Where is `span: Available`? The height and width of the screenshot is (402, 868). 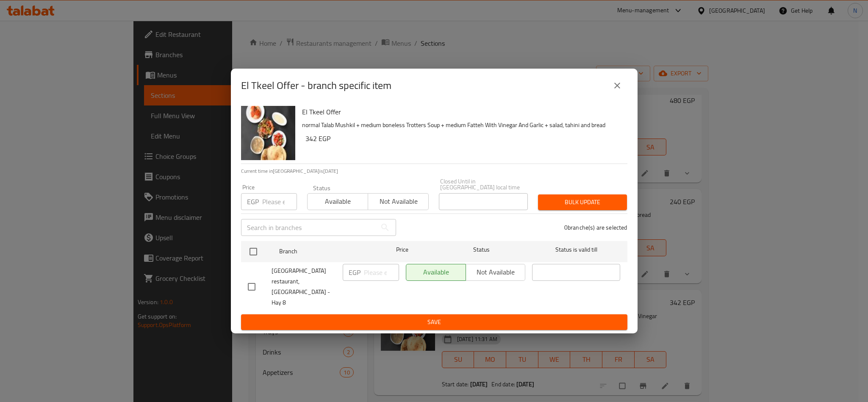 span: Available is located at coordinates (338, 201).